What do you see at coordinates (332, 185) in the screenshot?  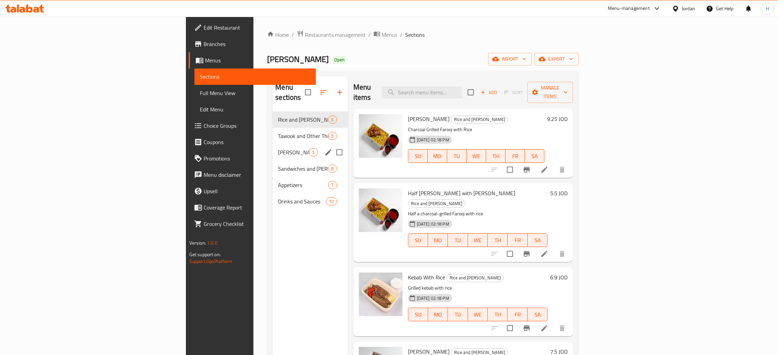 I see `span: 7` at bounding box center [332, 185].